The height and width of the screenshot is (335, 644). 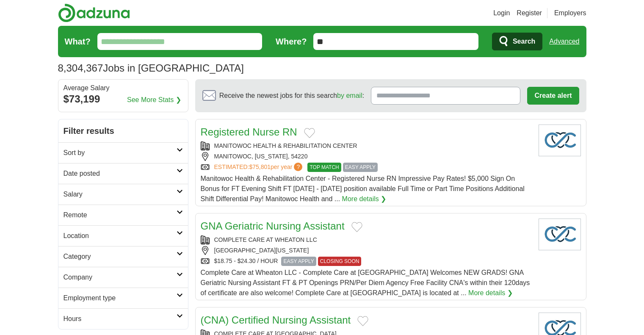 What do you see at coordinates (366, 261) in the screenshot?
I see `div: $18.75 - $24.30 / HOUR` at bounding box center [366, 261].